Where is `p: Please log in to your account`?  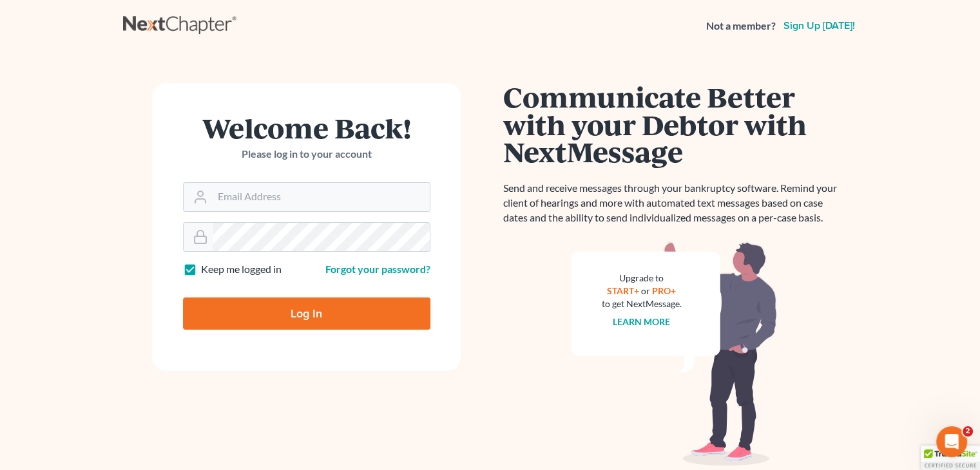 p: Please log in to your account is located at coordinates (307, 154).